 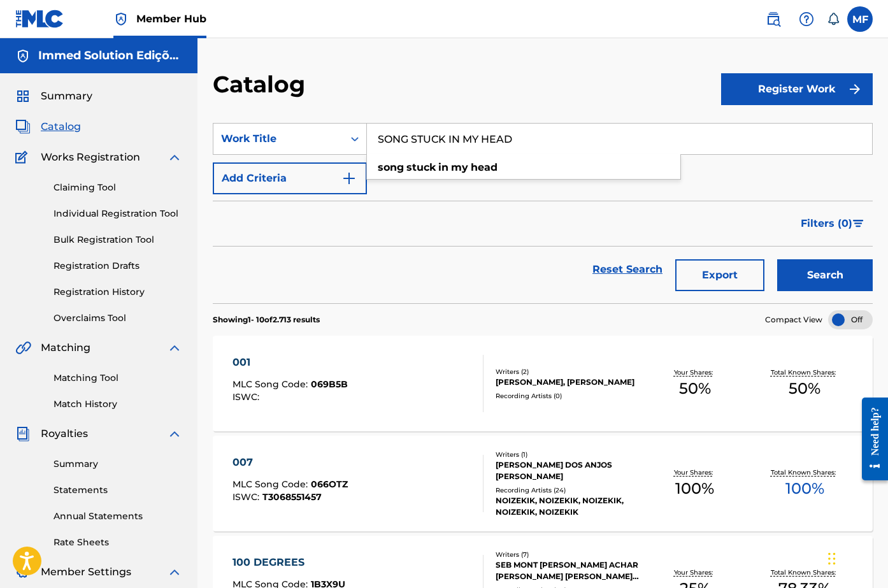 I want to click on a: Annual Statements, so click(x=118, y=516).